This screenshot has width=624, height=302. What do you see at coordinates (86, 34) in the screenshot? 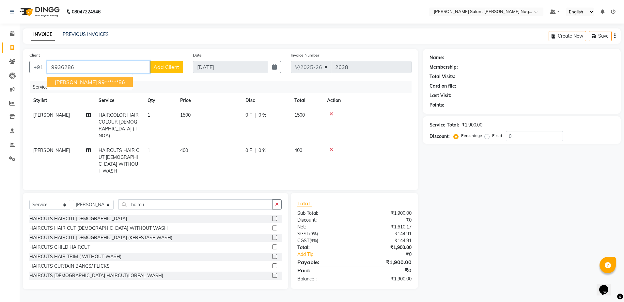
I see `a: PREVIOUS INVOICES` at bounding box center [86, 34].